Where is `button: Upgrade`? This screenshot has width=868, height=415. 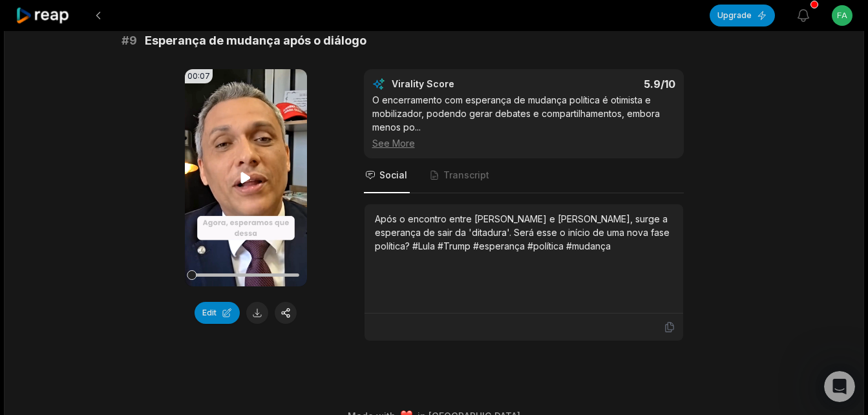
button: Upgrade is located at coordinates (741, 15).